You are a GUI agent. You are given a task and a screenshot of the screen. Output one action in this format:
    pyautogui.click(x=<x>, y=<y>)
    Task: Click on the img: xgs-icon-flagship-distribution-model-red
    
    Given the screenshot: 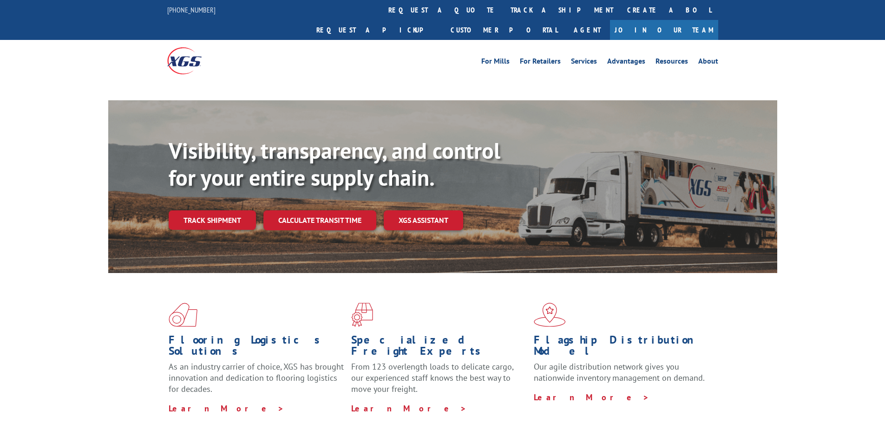 What is the action you would take?
    pyautogui.click(x=550, y=315)
    